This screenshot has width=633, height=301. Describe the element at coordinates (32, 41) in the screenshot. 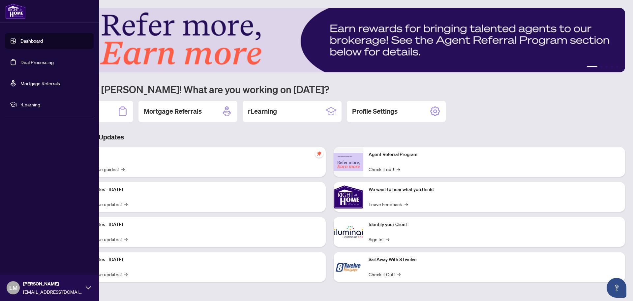

I see `a: Dashboard` at that location.